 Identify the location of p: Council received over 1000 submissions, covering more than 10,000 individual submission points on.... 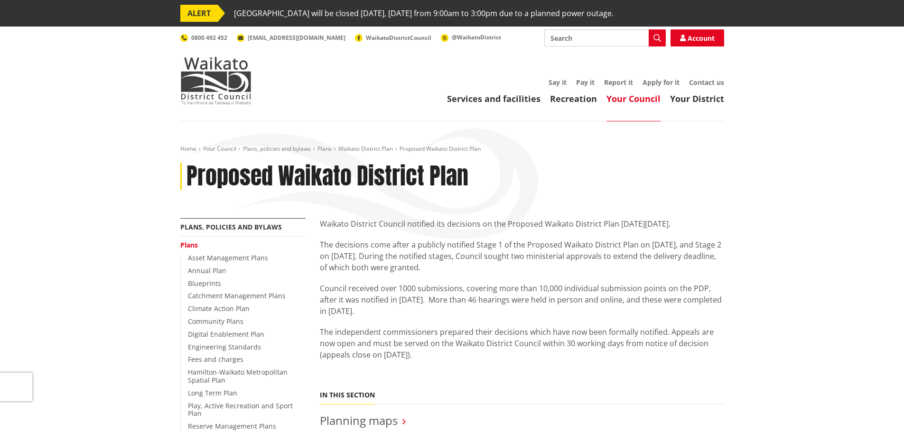
(522, 300).